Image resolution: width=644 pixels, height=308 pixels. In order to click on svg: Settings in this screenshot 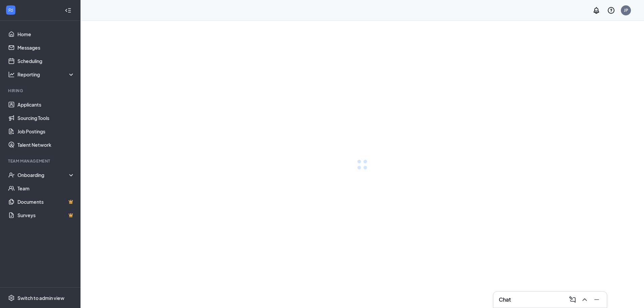, I will do `click(11, 298)`.